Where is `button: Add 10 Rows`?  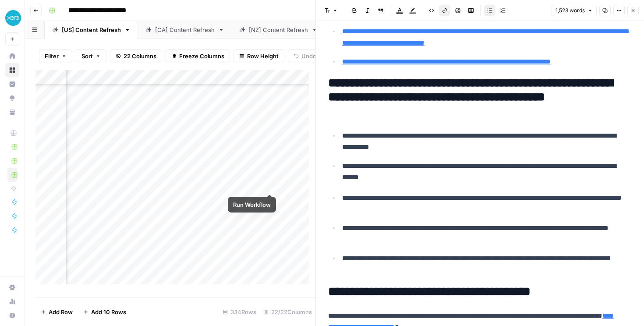 button: Add 10 Rows is located at coordinates (105, 312).